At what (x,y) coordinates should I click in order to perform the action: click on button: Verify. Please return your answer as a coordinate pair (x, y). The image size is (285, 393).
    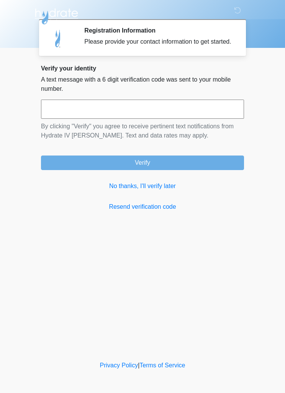
    Looking at the image, I should click on (143, 163).